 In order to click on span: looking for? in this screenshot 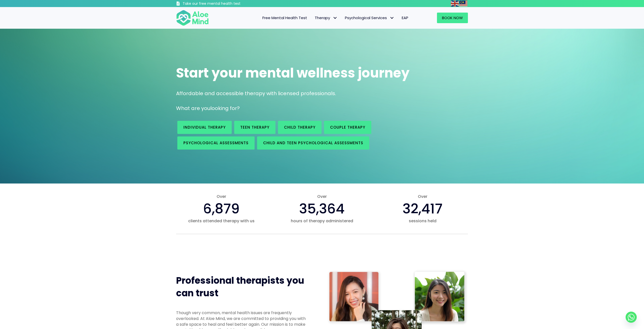, I will do `click(225, 108)`.